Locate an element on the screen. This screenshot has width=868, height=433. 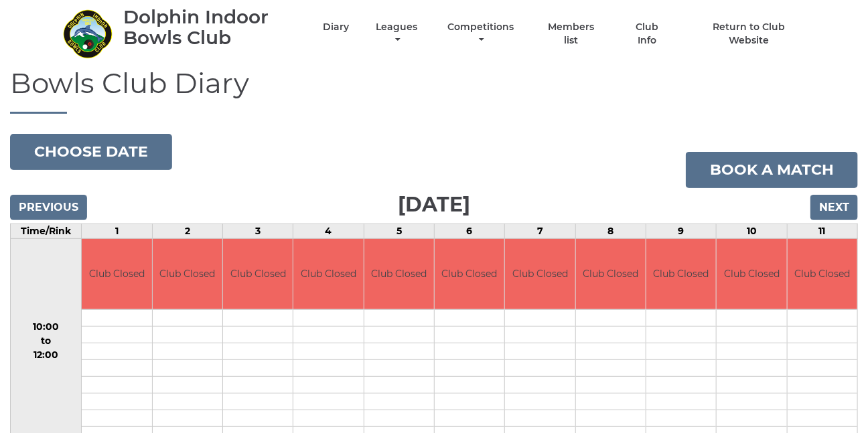
td: 5 is located at coordinates (399, 232).